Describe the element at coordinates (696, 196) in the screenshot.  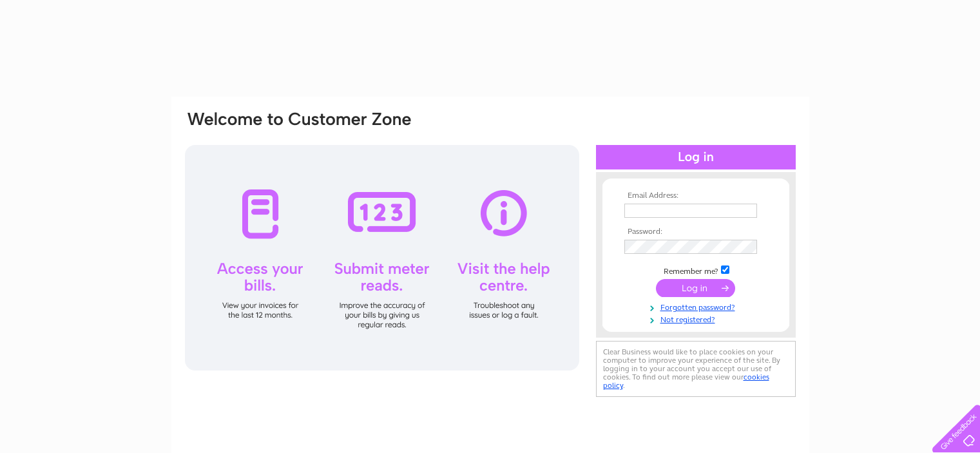
I see `th: Email Address:` at that location.